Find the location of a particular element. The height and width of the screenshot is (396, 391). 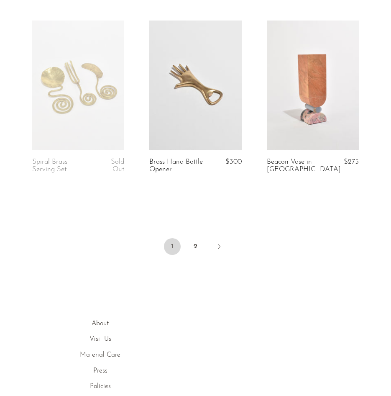

span: $300 is located at coordinates (233, 161).